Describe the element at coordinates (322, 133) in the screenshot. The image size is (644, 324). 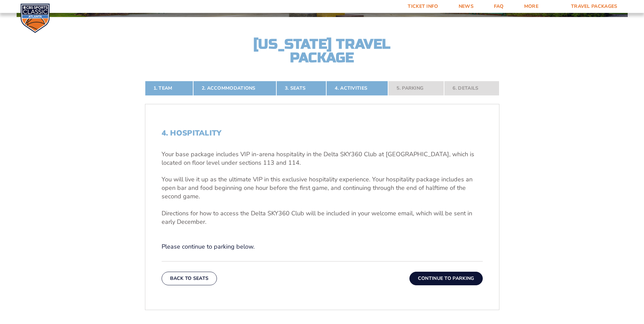
I see `h2: 4. Hospitality` at that location.